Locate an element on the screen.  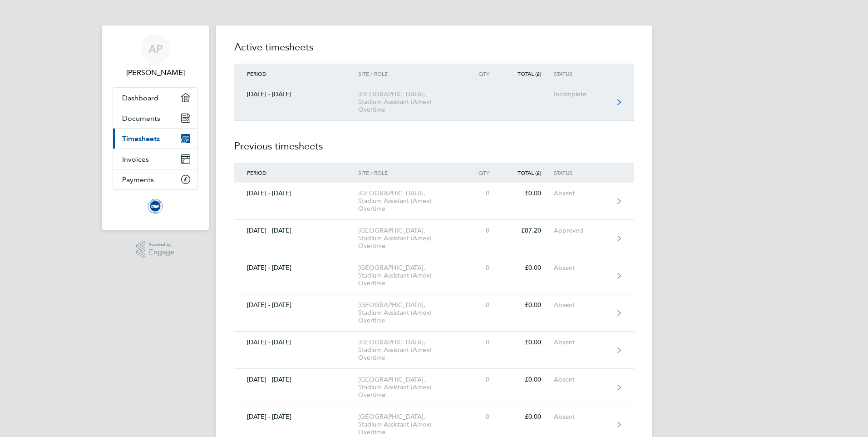
span: Payments is located at coordinates (138, 180).